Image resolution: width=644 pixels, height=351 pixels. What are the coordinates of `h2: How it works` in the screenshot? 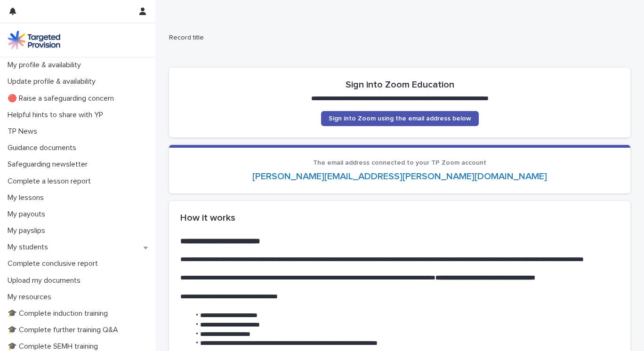 It's located at (400, 218).